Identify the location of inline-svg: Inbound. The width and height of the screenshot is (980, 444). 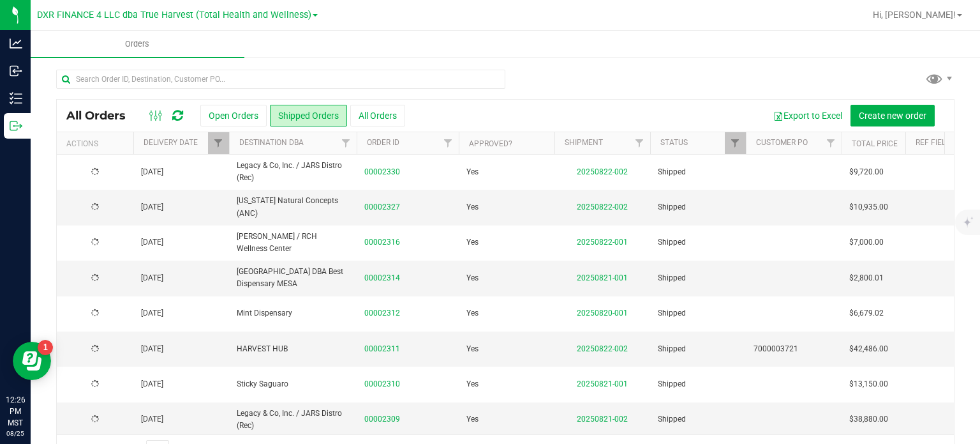
(16, 71).